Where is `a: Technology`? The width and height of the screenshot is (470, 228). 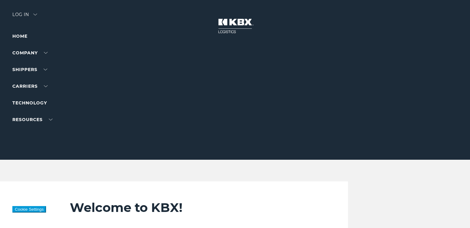 a: Technology is located at coordinates (30, 103).